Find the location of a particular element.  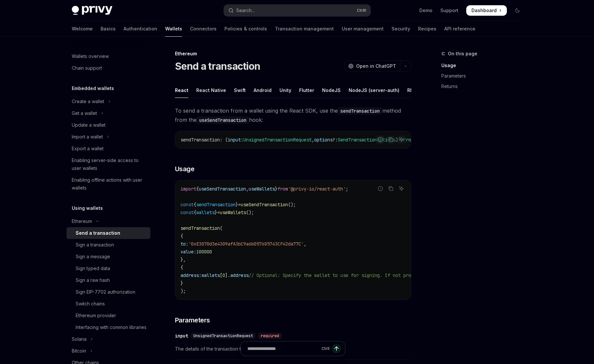

div: Switch chains is located at coordinates (90, 304).